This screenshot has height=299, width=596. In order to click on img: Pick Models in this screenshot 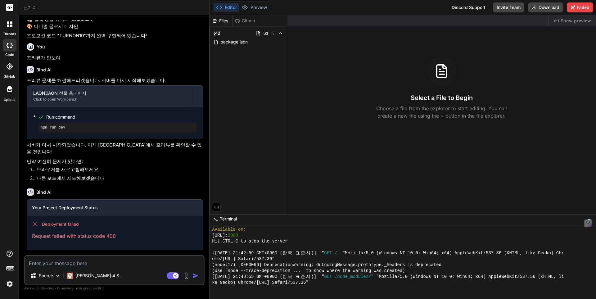, I will do `click(57, 276)`.